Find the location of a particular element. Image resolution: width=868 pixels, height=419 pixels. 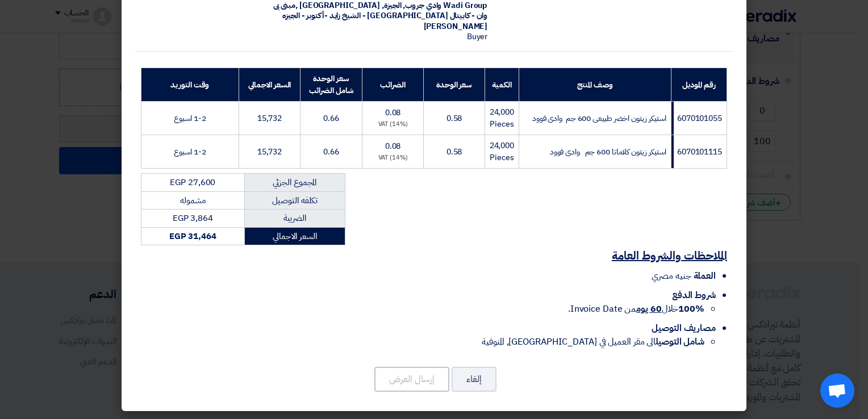

span: EGP 3,864 is located at coordinates (193, 218).